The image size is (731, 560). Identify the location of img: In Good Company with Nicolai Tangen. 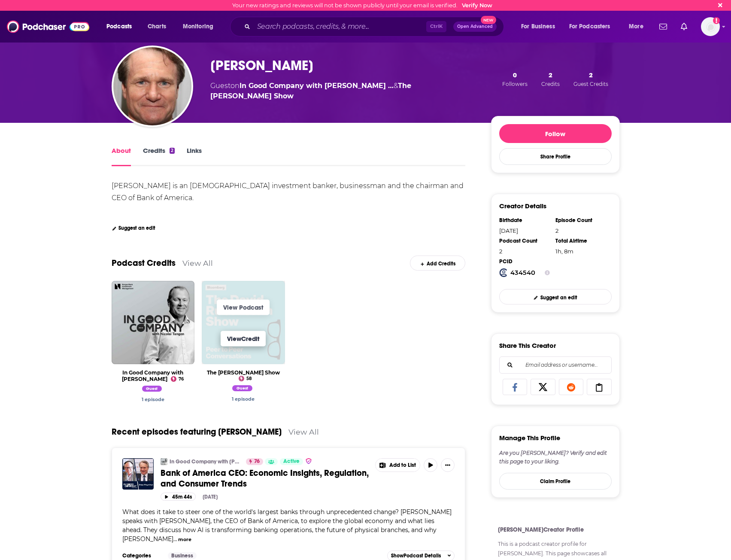
(164, 461).